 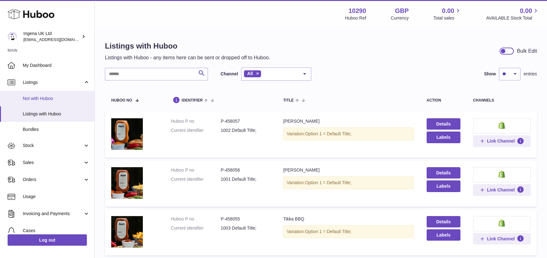 What do you see at coordinates (443, 100) in the screenshot?
I see `div: action` at bounding box center [443, 100].